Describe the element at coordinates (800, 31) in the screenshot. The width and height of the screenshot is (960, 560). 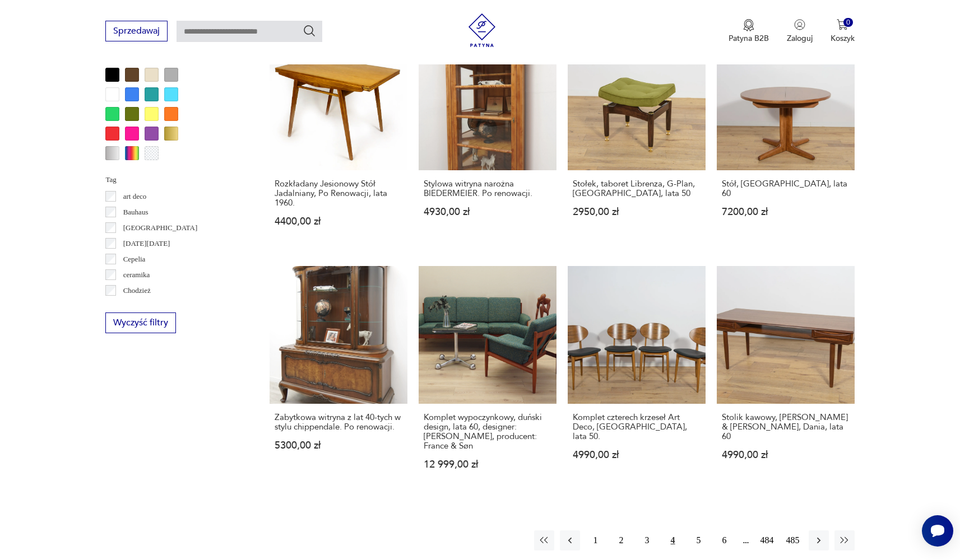
I see `button: Zaloguj` at that location.